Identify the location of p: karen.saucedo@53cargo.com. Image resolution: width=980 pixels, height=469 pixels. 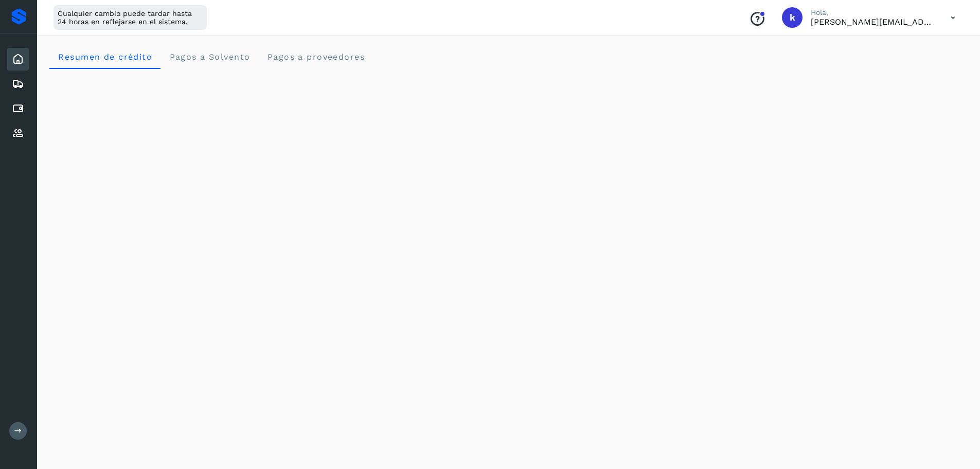
(872, 21).